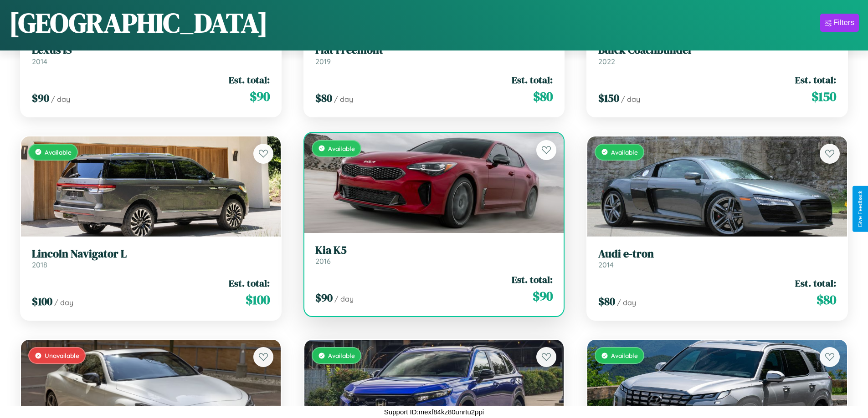  What do you see at coordinates (151, 55) in the screenshot?
I see `a: Lexus IS2014` at bounding box center [151, 55].